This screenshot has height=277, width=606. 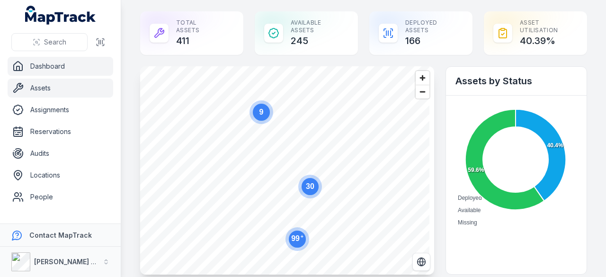 I want to click on a: Assets, so click(x=60, y=88).